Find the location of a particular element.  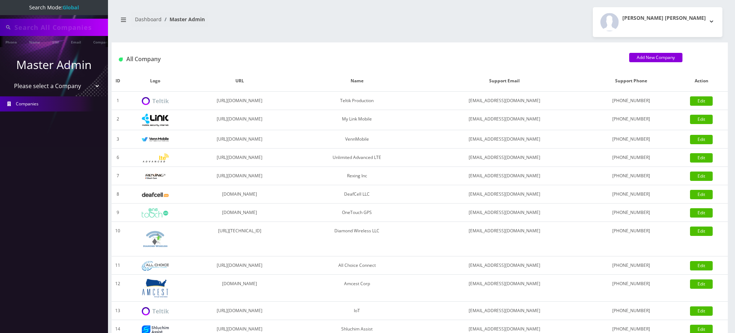

img: IoT is located at coordinates (155, 311).